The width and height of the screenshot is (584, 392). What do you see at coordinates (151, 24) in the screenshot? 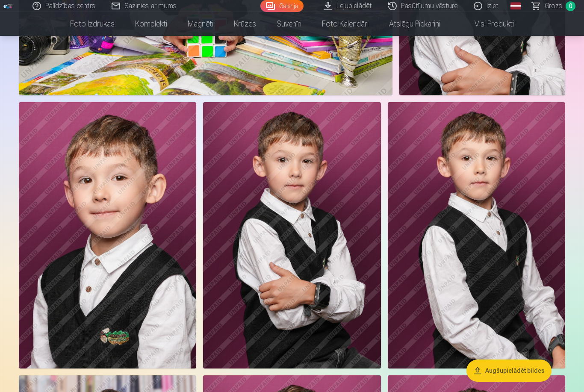
I see `a: Komplekti` at bounding box center [151, 24].